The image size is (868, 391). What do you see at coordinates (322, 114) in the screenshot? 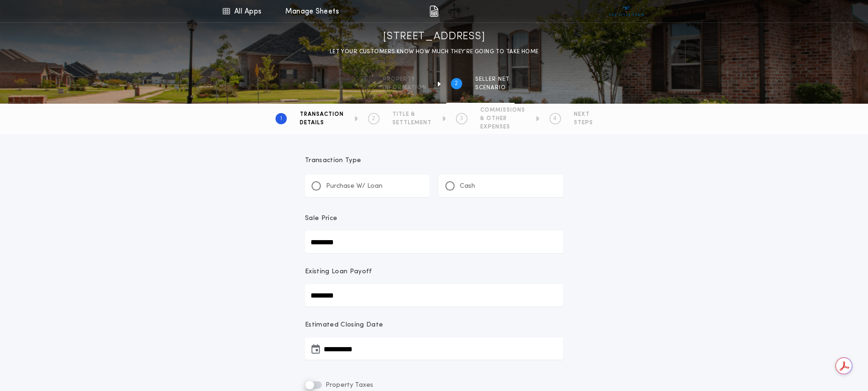
I see `span: TRANSACTION` at bounding box center [322, 114].